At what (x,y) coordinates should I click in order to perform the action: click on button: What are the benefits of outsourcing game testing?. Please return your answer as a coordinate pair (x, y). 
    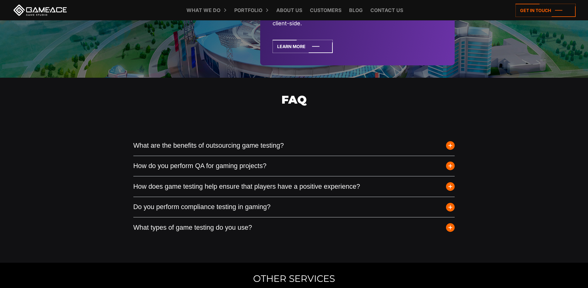
    Looking at the image, I should click on (294, 146).